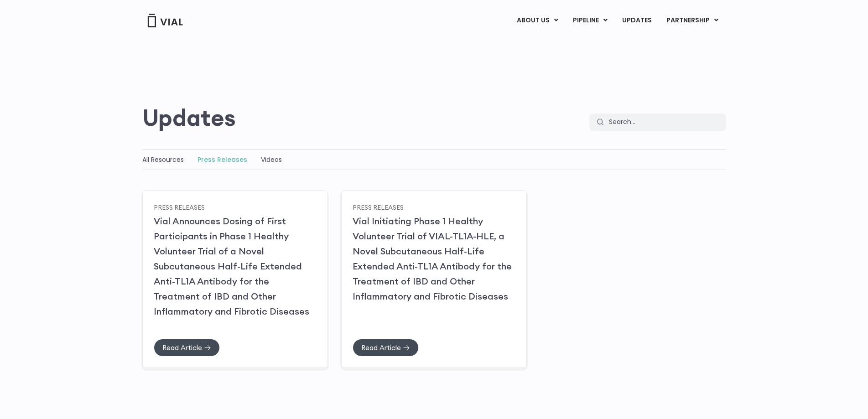  Describe the element at coordinates (271, 160) in the screenshot. I see `a: Videos` at that location.